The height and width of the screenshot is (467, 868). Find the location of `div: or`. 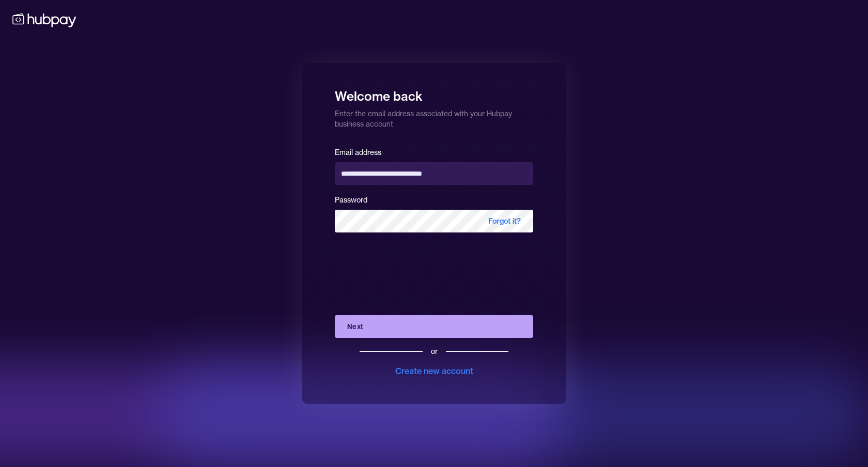

div: or is located at coordinates (434, 351).